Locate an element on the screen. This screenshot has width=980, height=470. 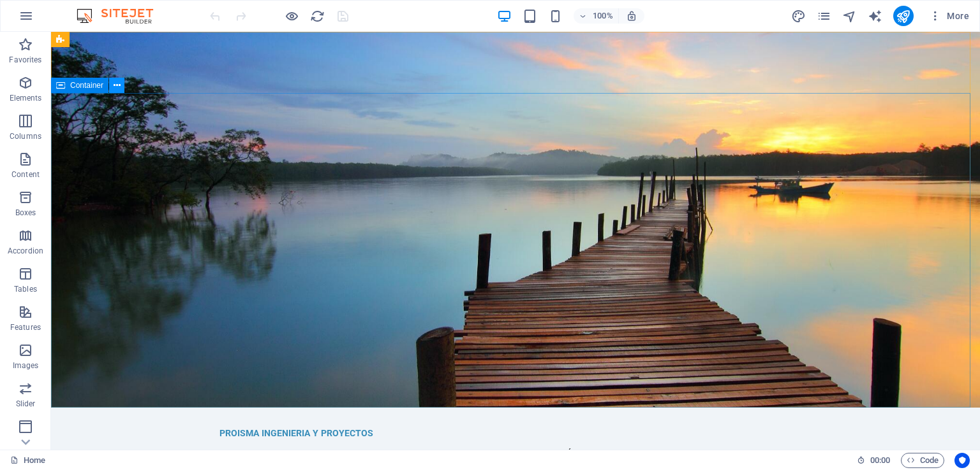
span: More is located at coordinates (949, 16).